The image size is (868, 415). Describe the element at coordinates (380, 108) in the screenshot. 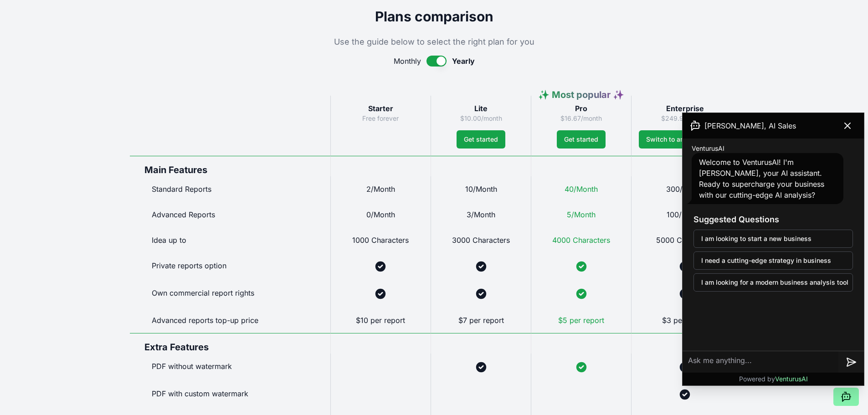

I see `h3: Starter` at that location.